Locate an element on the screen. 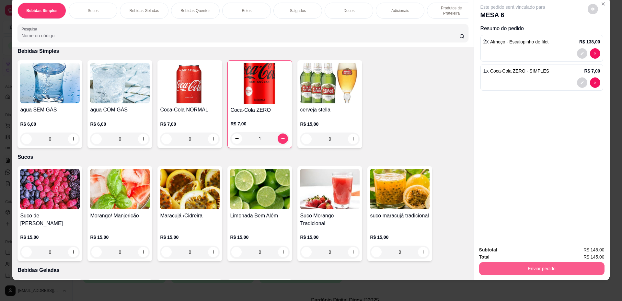 The height and width of the screenshot is (301, 622). h4: Coca-Cola NORMAL is located at coordinates (190, 110).